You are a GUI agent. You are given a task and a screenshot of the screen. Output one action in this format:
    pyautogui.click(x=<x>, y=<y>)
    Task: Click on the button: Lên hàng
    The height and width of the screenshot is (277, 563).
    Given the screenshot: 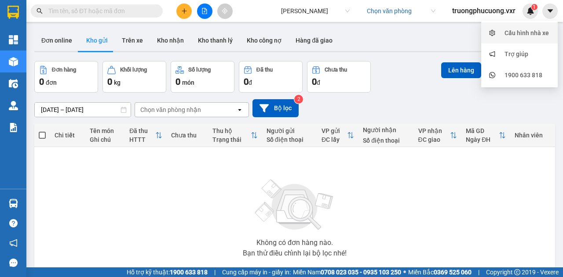 What is the action you would take?
    pyautogui.click(x=461, y=70)
    